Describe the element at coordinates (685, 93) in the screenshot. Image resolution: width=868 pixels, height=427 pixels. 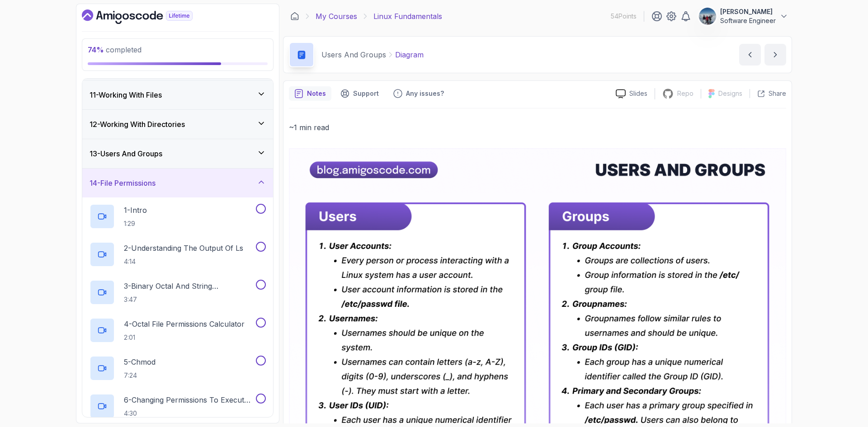
I see `p: Repo` at that location.